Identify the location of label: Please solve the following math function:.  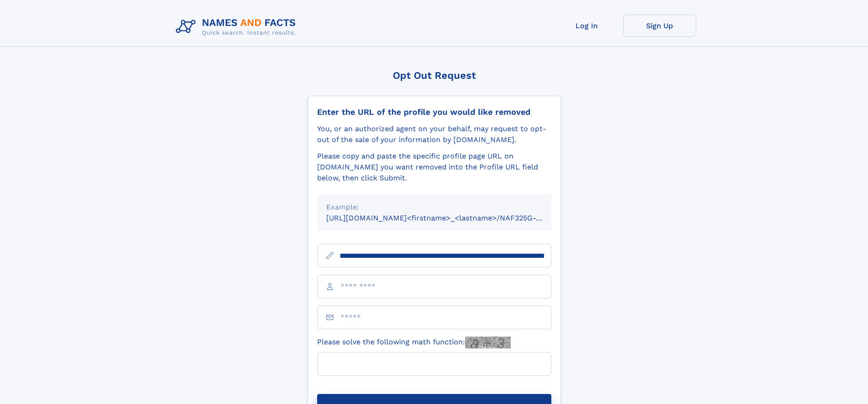
(414, 342).